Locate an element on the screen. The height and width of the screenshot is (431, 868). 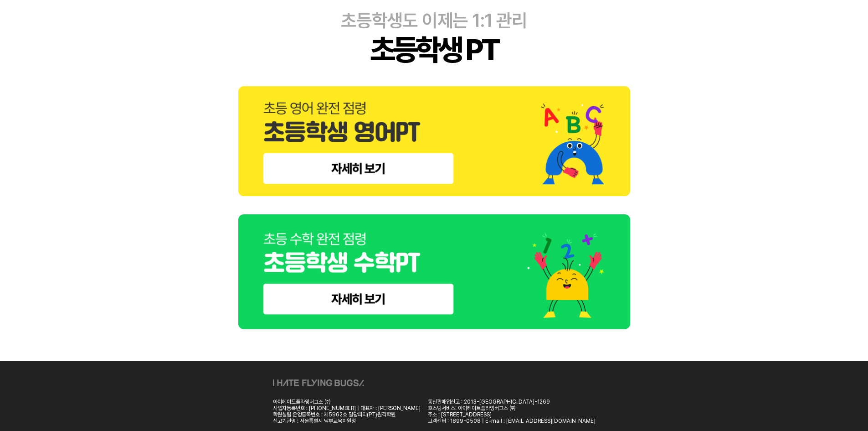
div: 학원설립 운영등록번호 : 제5962호 밀당피티(PT)원격학원 is located at coordinates (347, 415).